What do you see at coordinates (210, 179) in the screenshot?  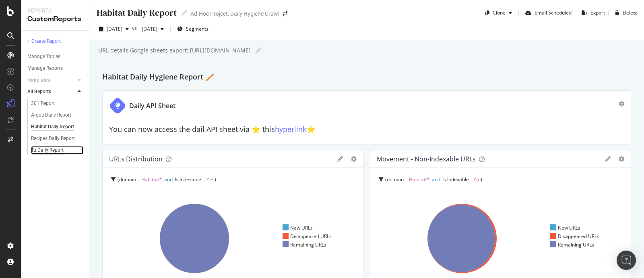 I see `span: Yes` at bounding box center [210, 179].